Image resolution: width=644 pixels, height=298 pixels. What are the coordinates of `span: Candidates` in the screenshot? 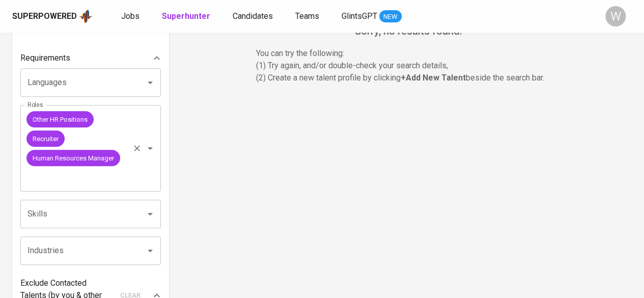 It's located at (253, 16).